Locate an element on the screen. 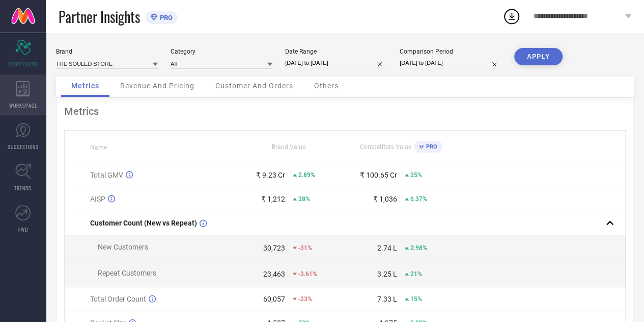 The height and width of the screenshot is (322, 644). div: 30,723 is located at coordinates (274, 248).